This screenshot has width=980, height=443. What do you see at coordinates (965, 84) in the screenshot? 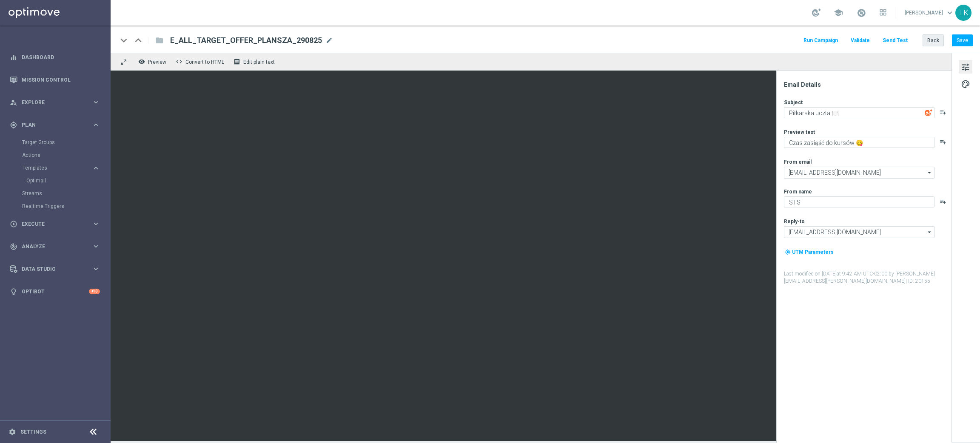
I see `span: palette` at bounding box center [965, 84].